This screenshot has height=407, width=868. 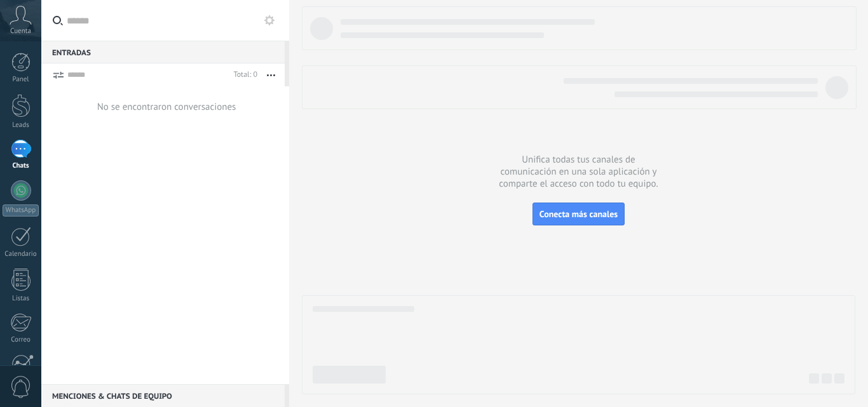 I want to click on div: Listas, so click(x=21, y=299).